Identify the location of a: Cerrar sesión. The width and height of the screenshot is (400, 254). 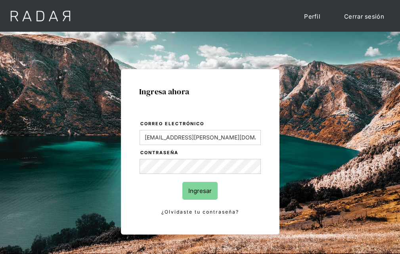
(364, 16).